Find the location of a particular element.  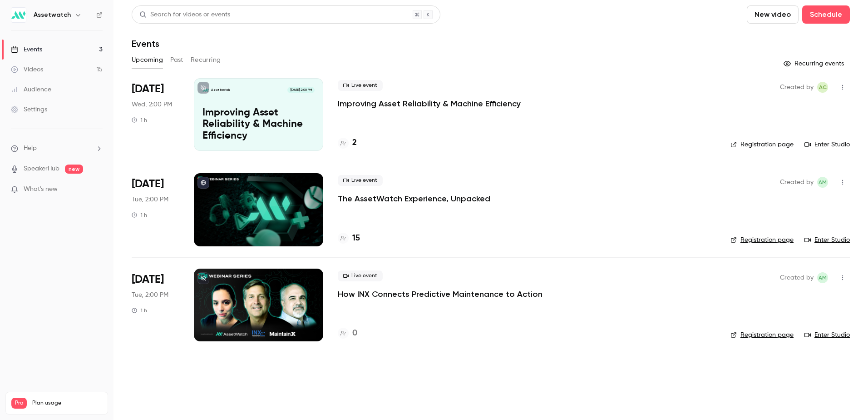

span: Plan usage is located at coordinates (67, 403).